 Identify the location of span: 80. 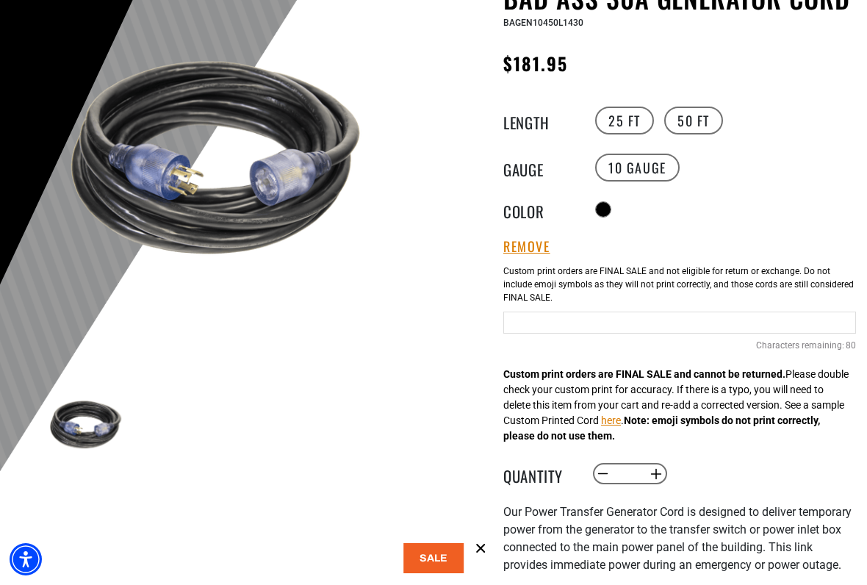
(851, 345).